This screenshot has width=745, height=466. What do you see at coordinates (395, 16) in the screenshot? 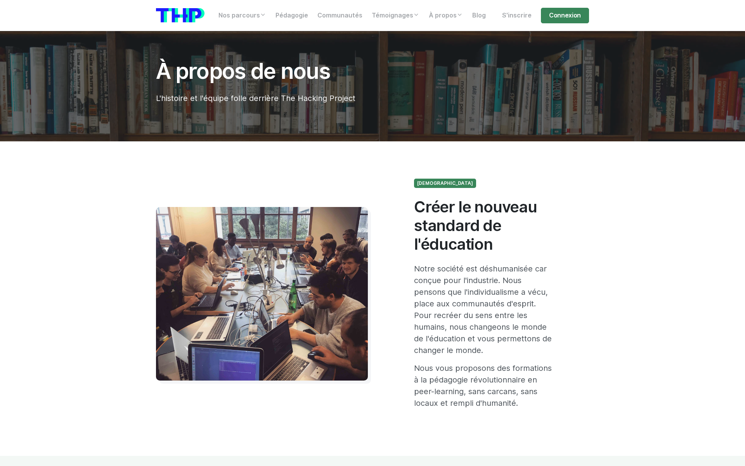
I see `a: Témoignages` at bounding box center [395, 16].